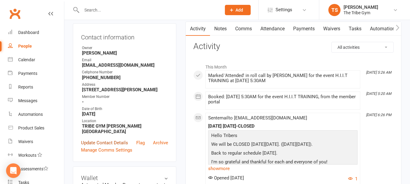 The height and width of the screenshot is (184, 410). I want to click on a: Comms, so click(243, 29).